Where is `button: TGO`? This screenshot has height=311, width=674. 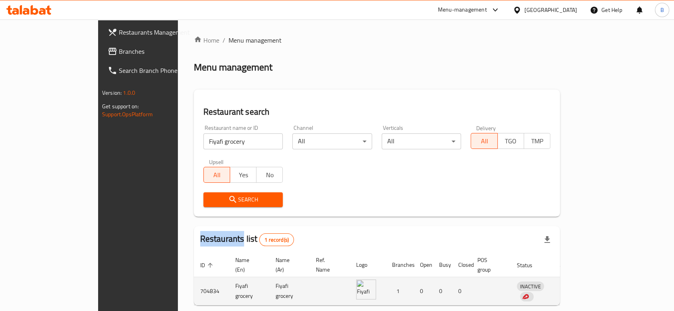 button: TGO is located at coordinates (510, 141).